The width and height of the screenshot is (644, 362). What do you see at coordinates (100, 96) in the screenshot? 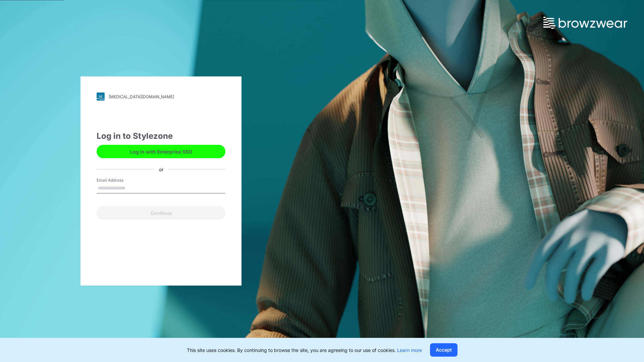
I see `img: svg+xml;base64,PHN2ZyB3aWR0aD0iMjgiIGhlaWdodD0iMjgiIHZpZXdCb3g9IjAgMCAyOCAyOCIgZmlsbD0ibm9uZSIgeG...` at bounding box center [100, 96].